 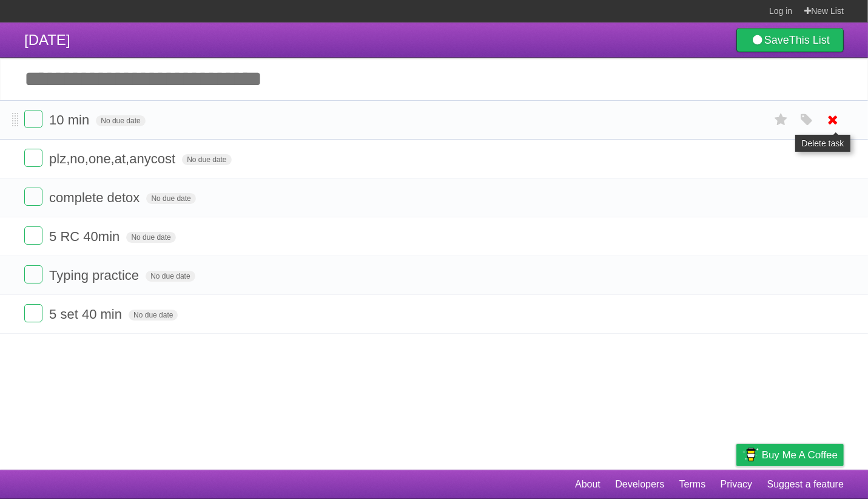 What do you see at coordinates (95, 197) in the screenshot?
I see `span: complete detox` at bounding box center [95, 197].